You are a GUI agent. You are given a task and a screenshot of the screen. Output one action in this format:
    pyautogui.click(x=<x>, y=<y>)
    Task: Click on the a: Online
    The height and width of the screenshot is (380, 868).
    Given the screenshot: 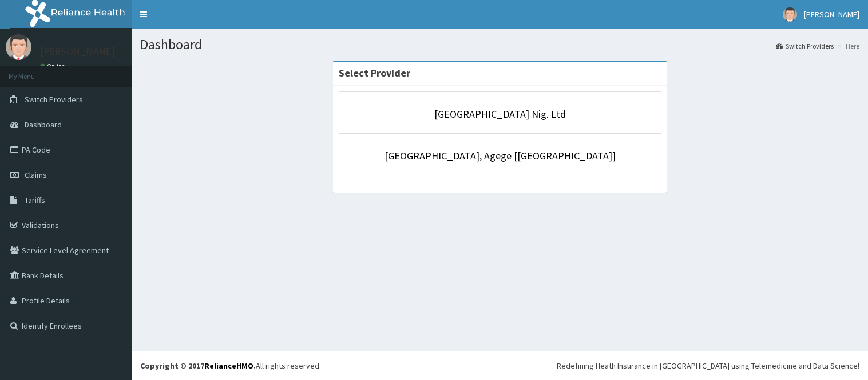 What is the action you would take?
    pyautogui.click(x=54, y=67)
    